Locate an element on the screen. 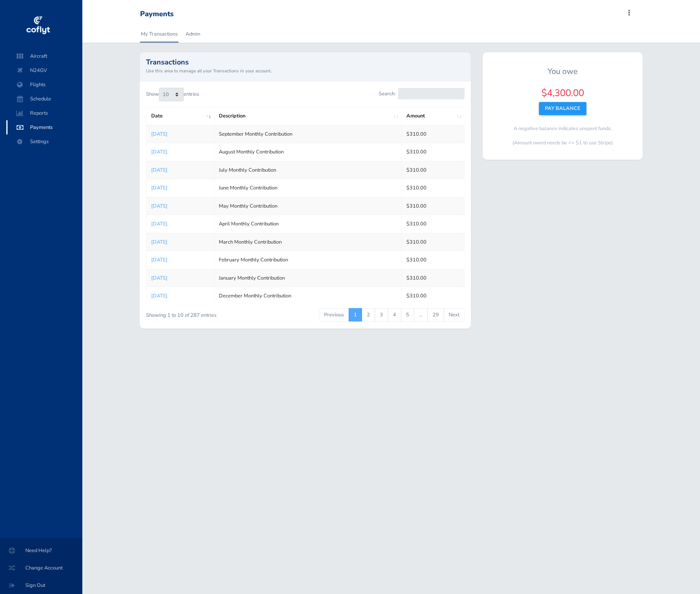  a: 2 is located at coordinates (368, 314).